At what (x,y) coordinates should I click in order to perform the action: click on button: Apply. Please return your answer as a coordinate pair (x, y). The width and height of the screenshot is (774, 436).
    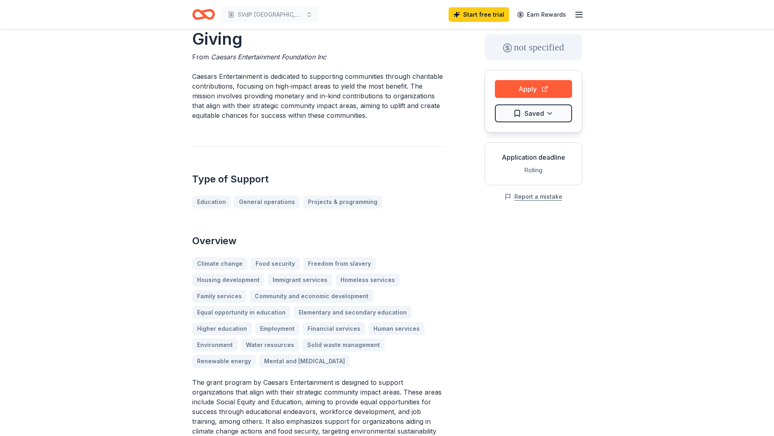
    Looking at the image, I should click on (533, 89).